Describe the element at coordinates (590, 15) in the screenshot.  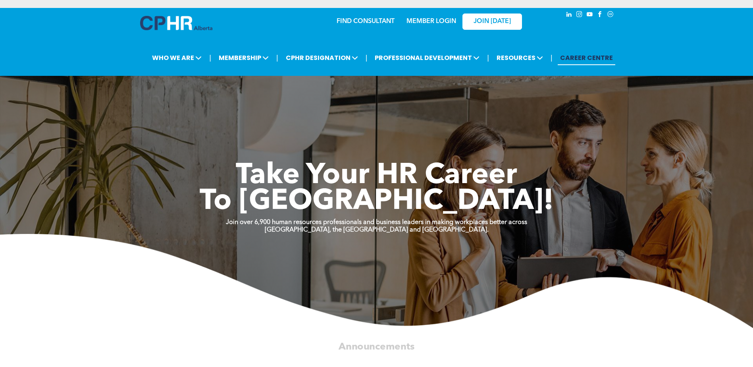
I see `a: youtube` at that location.